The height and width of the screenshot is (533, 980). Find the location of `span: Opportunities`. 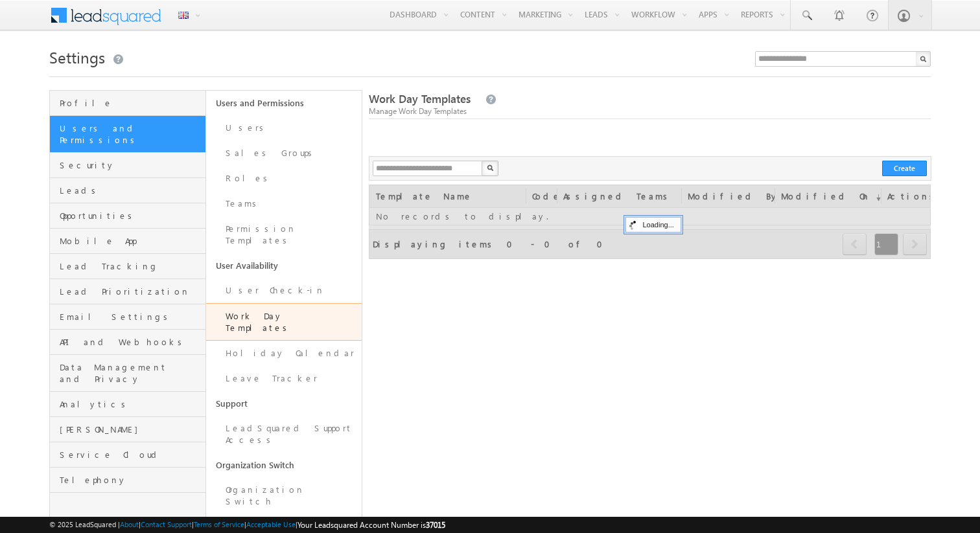

span: Opportunities is located at coordinates (131, 216).